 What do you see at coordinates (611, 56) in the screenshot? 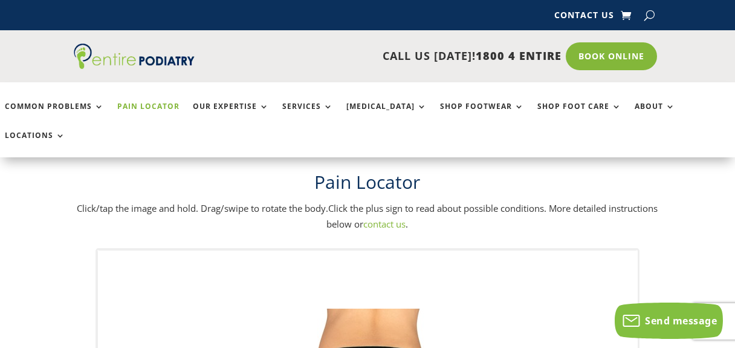
I see `a: Book Online` at bounding box center [611, 56].